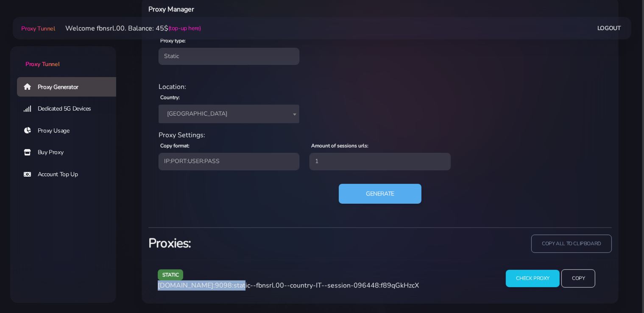  What do you see at coordinates (262, 243) in the screenshot?
I see `h3: Proxies:` at bounding box center [262, 243].